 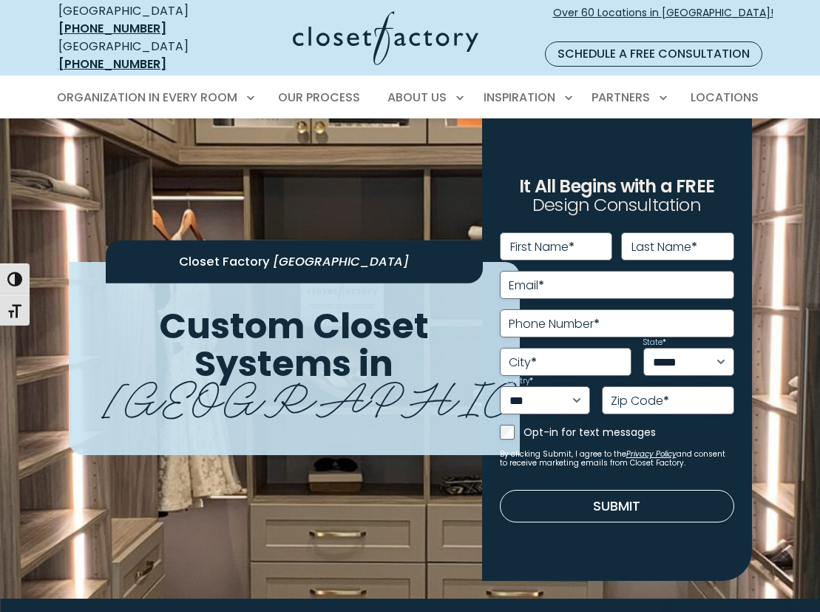 I want to click on span: Locations, so click(x=725, y=97).